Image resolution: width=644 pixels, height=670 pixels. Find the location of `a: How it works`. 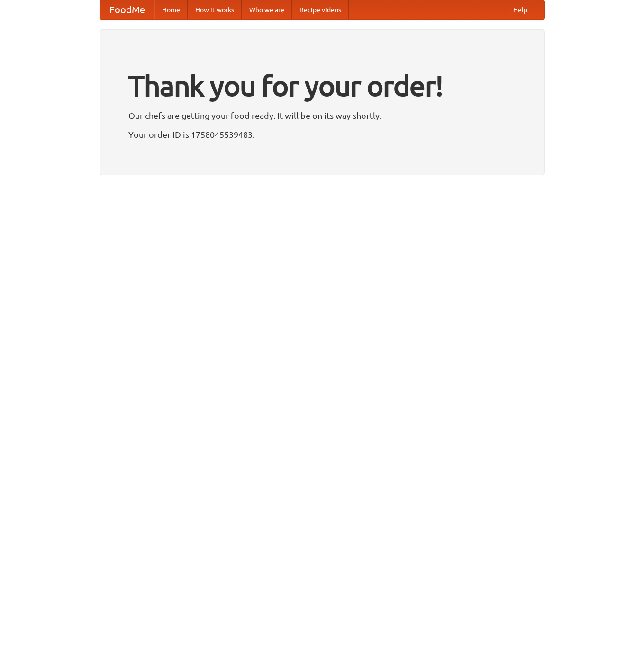

a: How it works is located at coordinates (215, 10).